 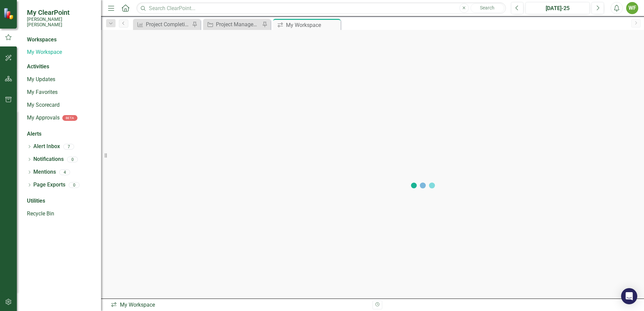 What do you see at coordinates (42, 40) in the screenshot?
I see `div: Workspaces` at bounding box center [42, 40].